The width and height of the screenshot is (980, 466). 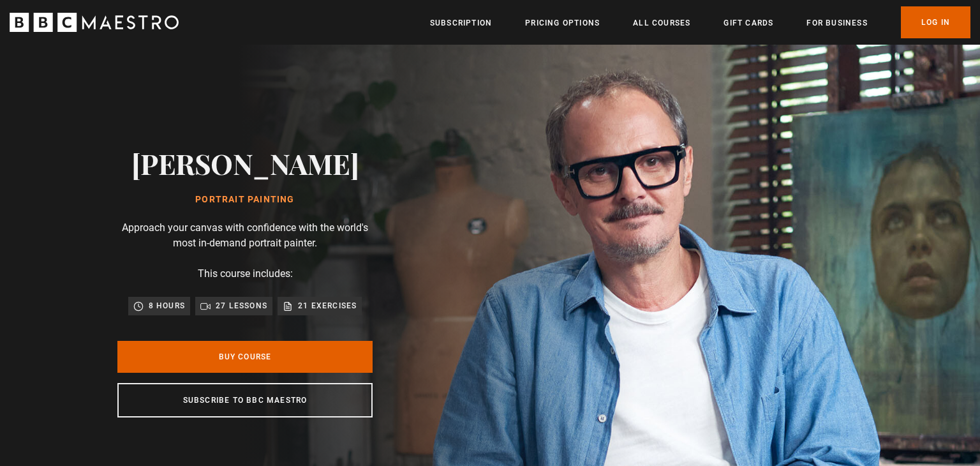 What do you see at coordinates (245, 274) in the screenshot?
I see `p: This course includes:` at bounding box center [245, 274].